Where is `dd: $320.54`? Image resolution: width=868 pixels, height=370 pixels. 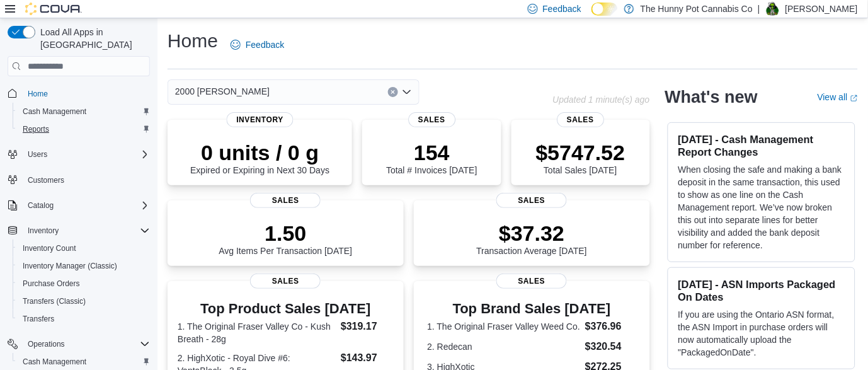 dd: $320.54 is located at coordinates (610, 347).